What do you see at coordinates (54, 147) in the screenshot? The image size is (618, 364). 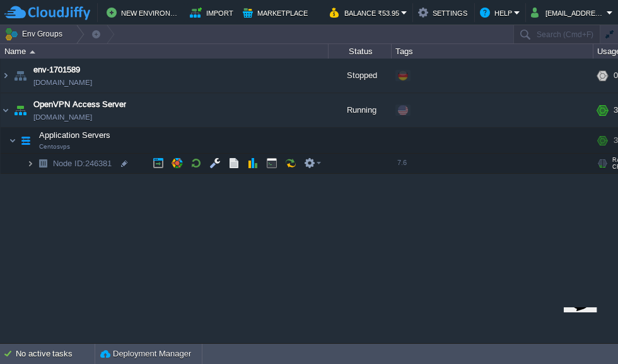 I see `span: Centosvps` at bounding box center [54, 147].